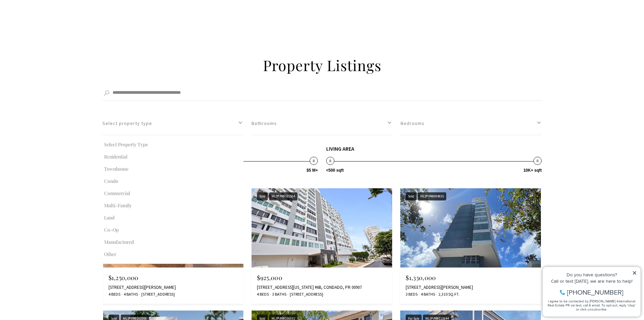 This screenshot has width=644, height=320. I want to click on span: 2,310 Sq.Ft., so click(448, 294).